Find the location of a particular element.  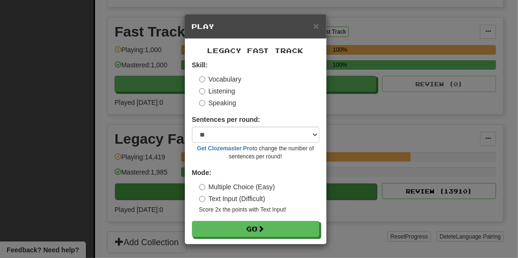

label: Speaking is located at coordinates (217, 103).